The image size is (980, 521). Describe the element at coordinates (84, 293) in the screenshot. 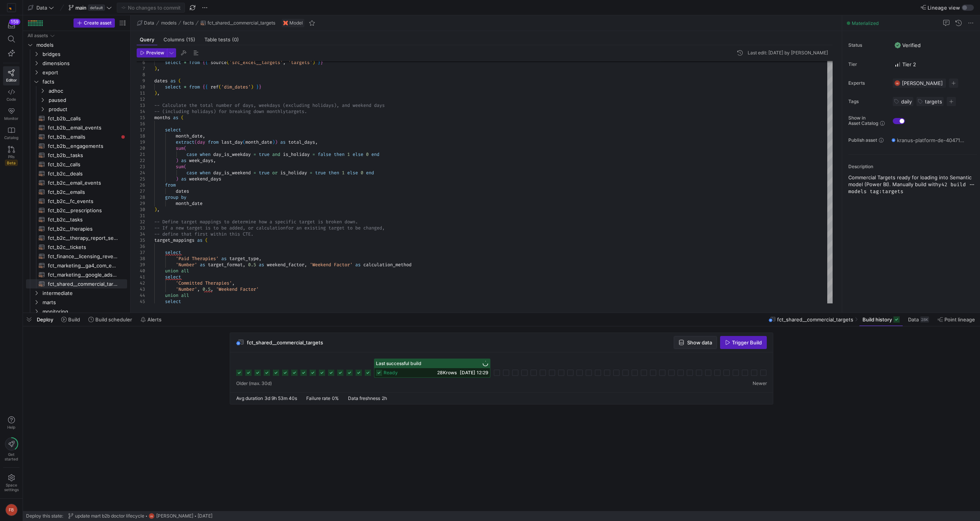

I see `span: intermediate` at that location.